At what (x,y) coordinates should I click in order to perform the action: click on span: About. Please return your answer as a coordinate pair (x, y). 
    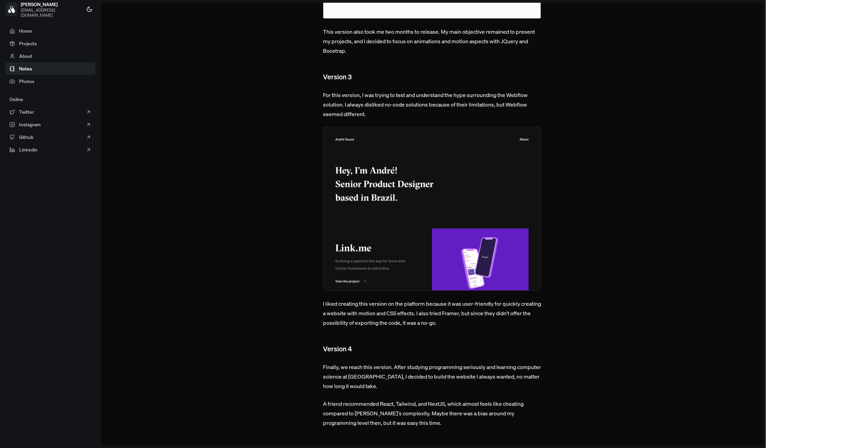
    Looking at the image, I should click on (26, 55).